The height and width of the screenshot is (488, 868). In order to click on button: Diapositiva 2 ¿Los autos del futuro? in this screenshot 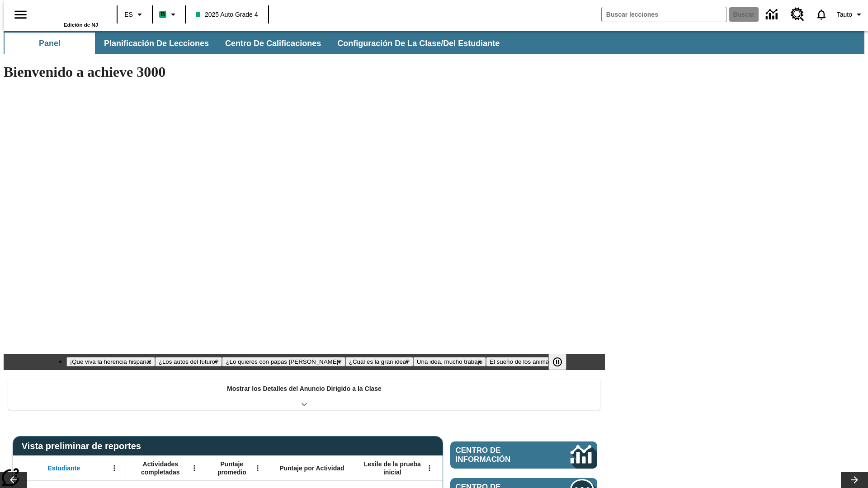, I will do `click(188, 361)`.